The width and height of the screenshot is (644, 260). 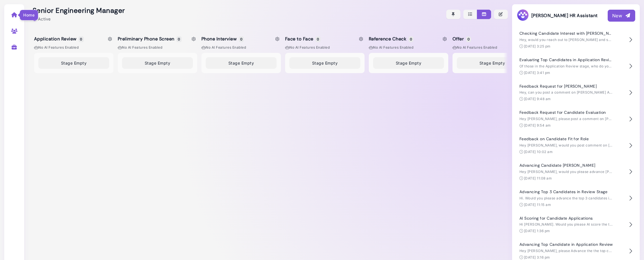 I want to click on h4: Feedback on Candidate Fit for Role, so click(x=567, y=138).